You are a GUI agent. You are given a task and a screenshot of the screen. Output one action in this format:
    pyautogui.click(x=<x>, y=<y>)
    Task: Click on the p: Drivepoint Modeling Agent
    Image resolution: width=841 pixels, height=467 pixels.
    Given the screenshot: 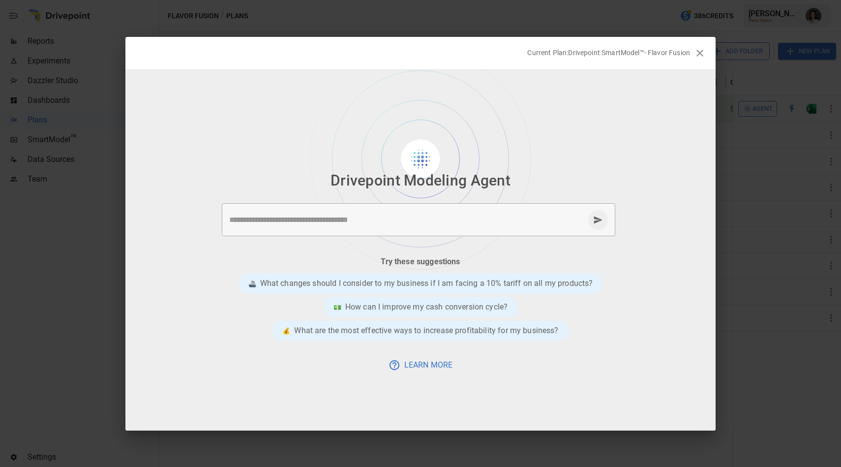 What is the action you would take?
    pyautogui.click(x=421, y=180)
    